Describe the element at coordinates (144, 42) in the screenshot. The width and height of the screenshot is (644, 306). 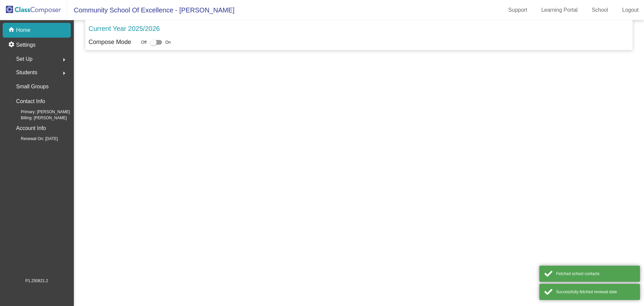
I see `span: Off` at that location.